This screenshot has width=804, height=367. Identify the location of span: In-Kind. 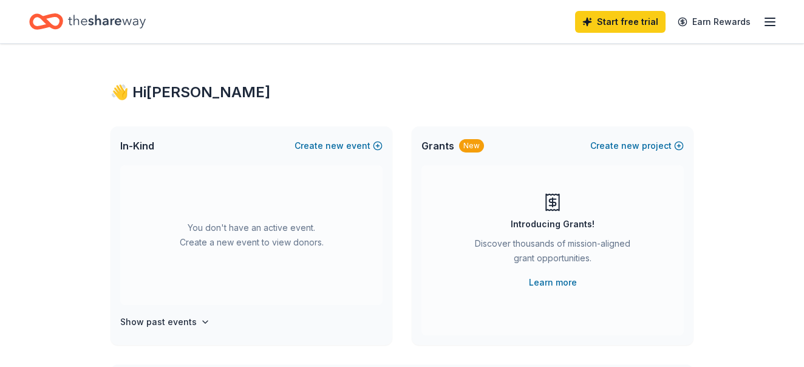
(137, 146).